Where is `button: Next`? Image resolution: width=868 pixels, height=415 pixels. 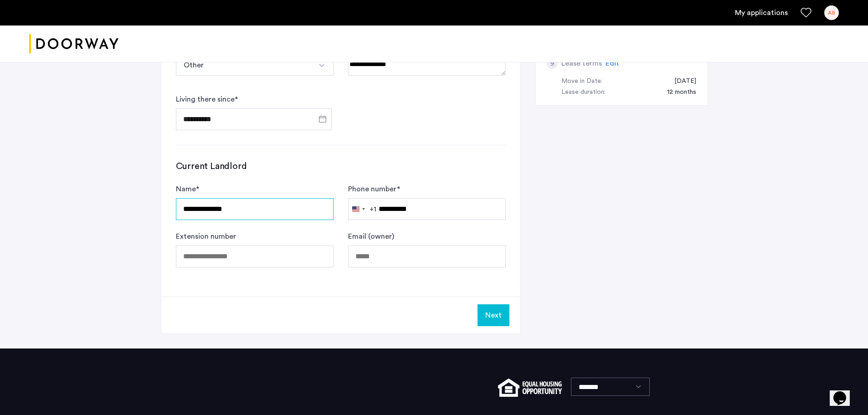 button: Next is located at coordinates (494, 316).